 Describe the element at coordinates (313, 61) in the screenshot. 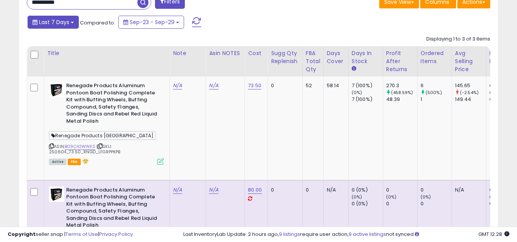

I see `div: FBA Total Qty` at that location.